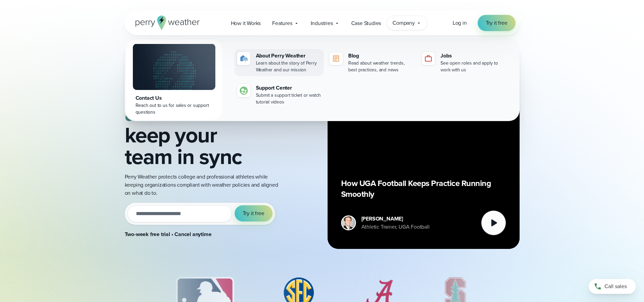 Image resolution: width=644 pixels, height=302 pixels. What do you see at coordinates (463, 63) in the screenshot?
I see `a: Jobs See open roles and apply to work with us` at bounding box center [463, 63].